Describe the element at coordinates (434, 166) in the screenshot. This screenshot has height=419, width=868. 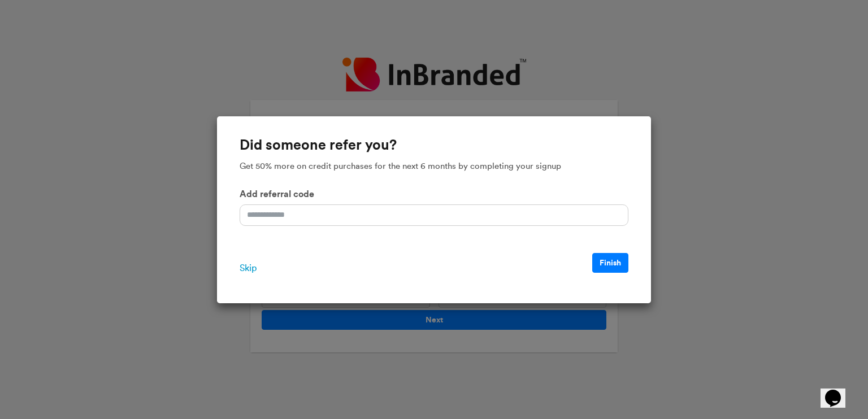
I see `p: Get 50% more on credit purchases for the next 6 months by completing your signup` at that location.